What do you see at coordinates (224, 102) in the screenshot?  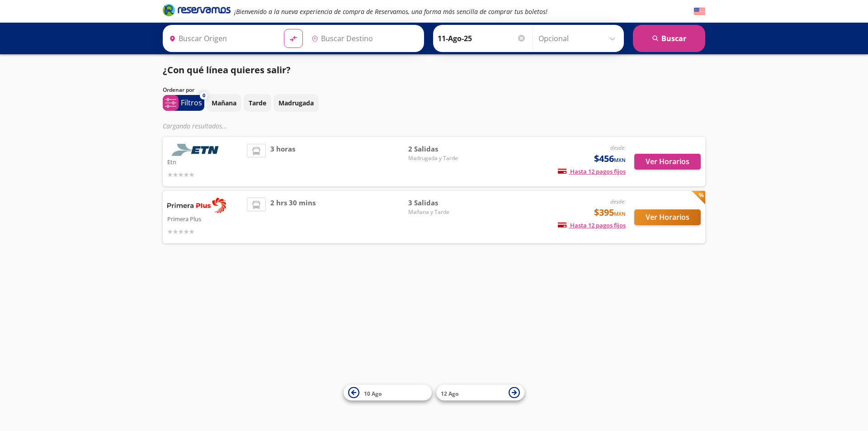 I see `p: Mañana` at bounding box center [224, 102].